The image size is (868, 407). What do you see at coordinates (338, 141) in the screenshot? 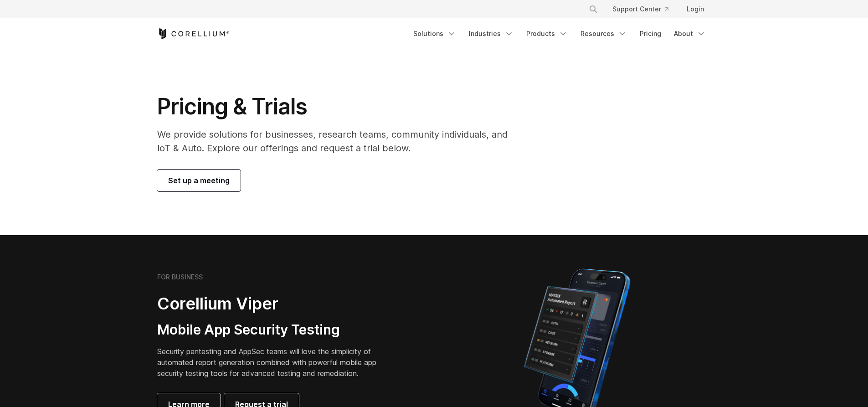
I see `p: We provide solutions for businesses, research teams, community individuals, and IoT & Auto. Explo...` at bounding box center [338, 141].